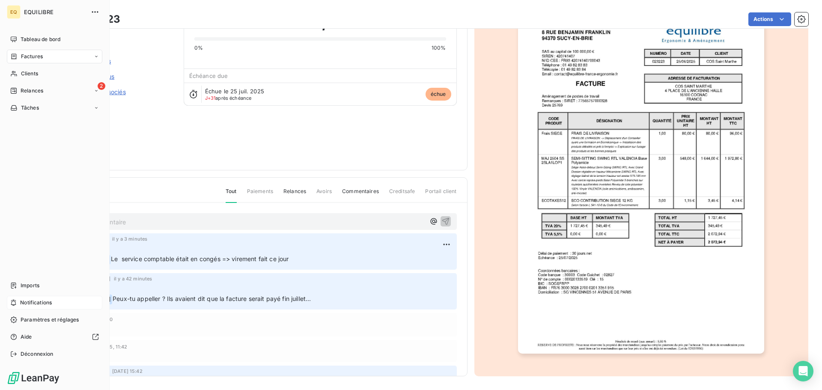 The width and height of the screenshot is (822, 390). Describe the element at coordinates (130, 239) in the screenshot. I see `span: il y a 3 minutes` at that location.